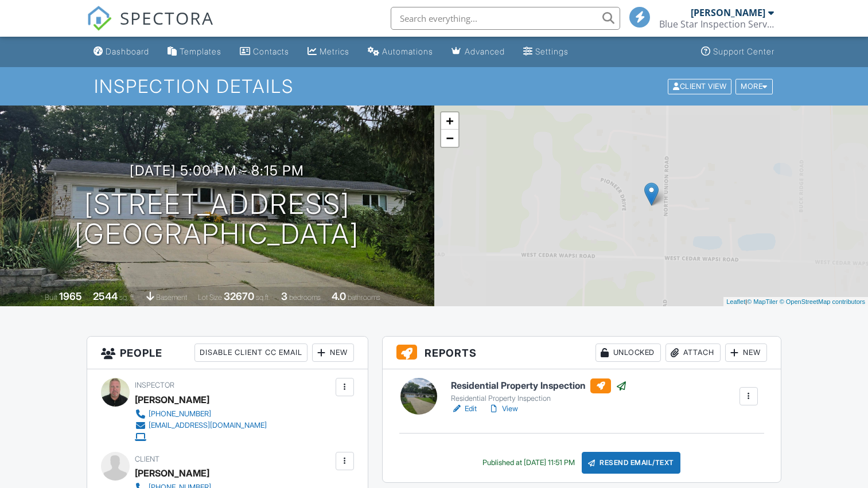 The height and width of the screenshot is (488, 868). I want to click on a: Zoom out, so click(450, 138).